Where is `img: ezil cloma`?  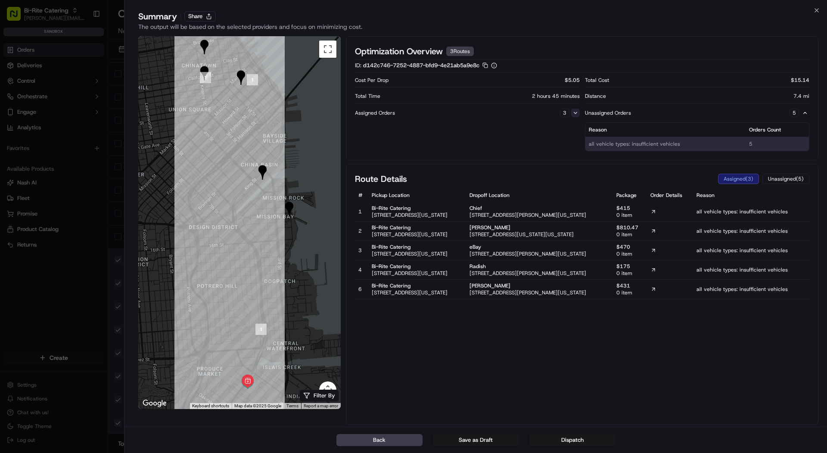
img: ezil cloma is located at coordinates (16, 155).